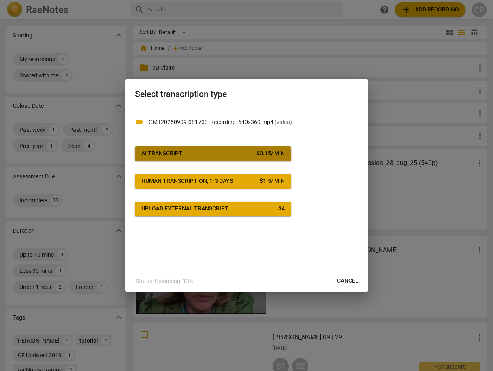 This screenshot has width=493, height=371. I want to click on span: ( video ), so click(283, 122).